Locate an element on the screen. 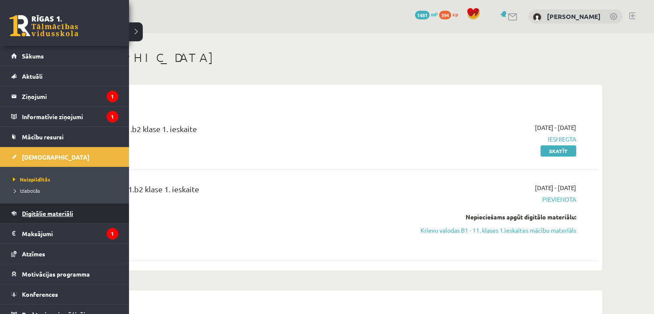  span: mP is located at coordinates (434, 14).